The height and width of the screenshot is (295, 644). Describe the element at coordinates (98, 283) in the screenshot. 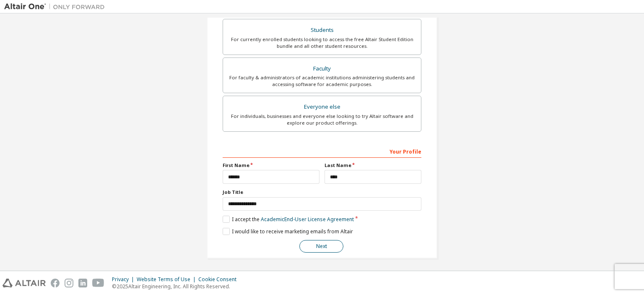

I see `img: youtube.svg` at that location.